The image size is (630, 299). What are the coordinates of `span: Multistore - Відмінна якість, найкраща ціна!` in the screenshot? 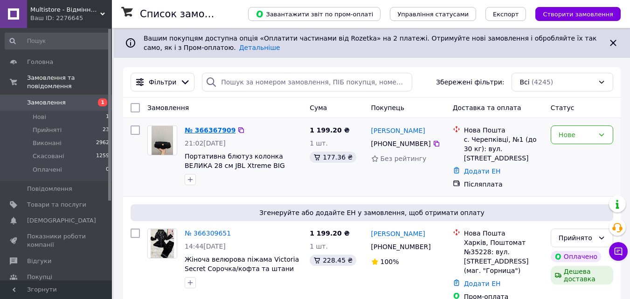 It's located at (65, 10).